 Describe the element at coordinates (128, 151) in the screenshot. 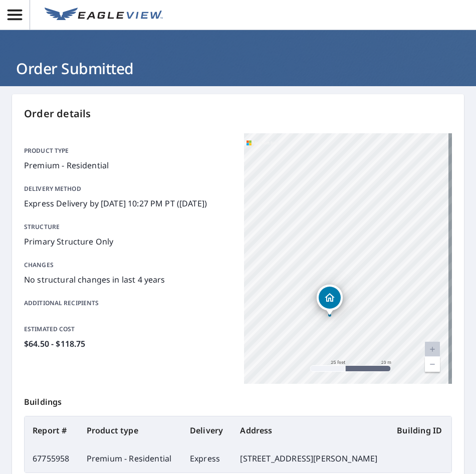

I see `p: Product type` at that location.